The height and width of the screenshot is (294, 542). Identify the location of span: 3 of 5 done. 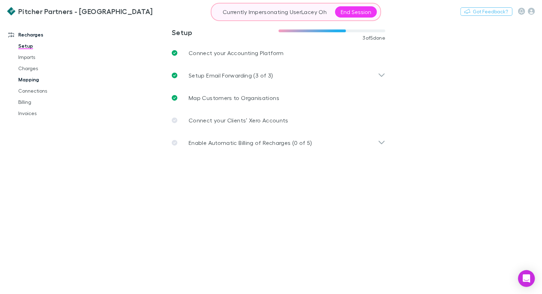
(373, 38).